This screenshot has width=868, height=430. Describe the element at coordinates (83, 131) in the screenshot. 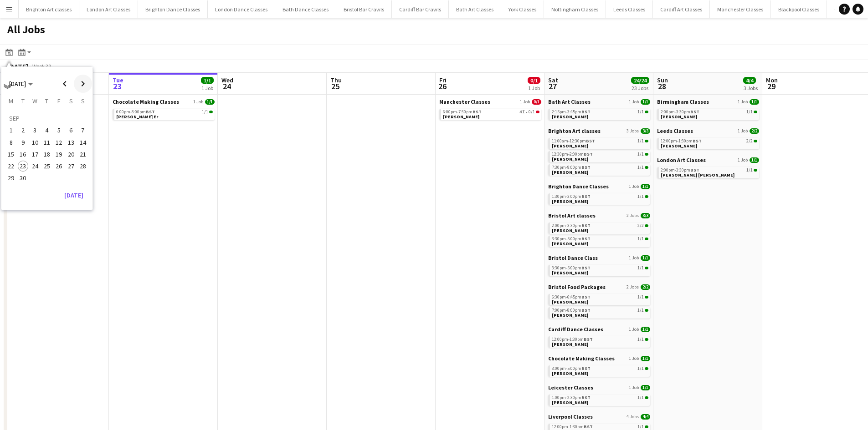

I see `span: 7` at that location.